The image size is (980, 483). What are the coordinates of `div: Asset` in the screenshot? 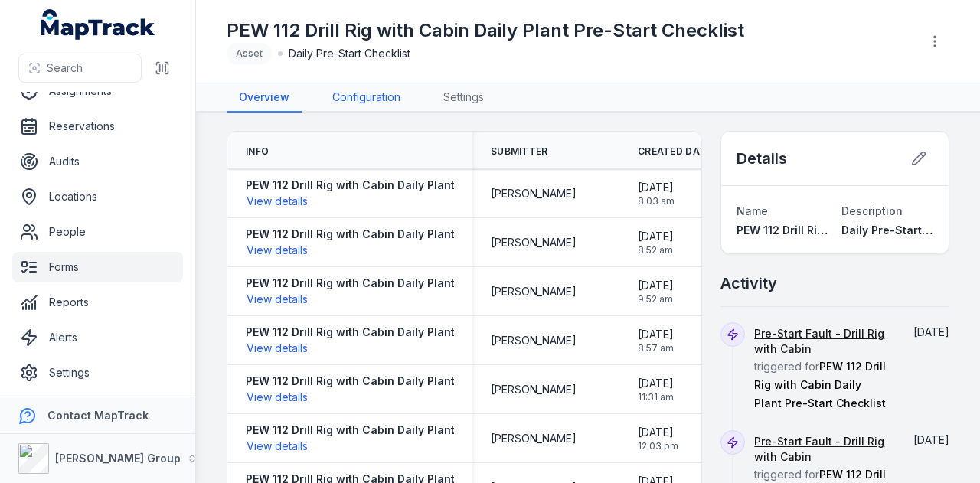 It's located at (249, 54).